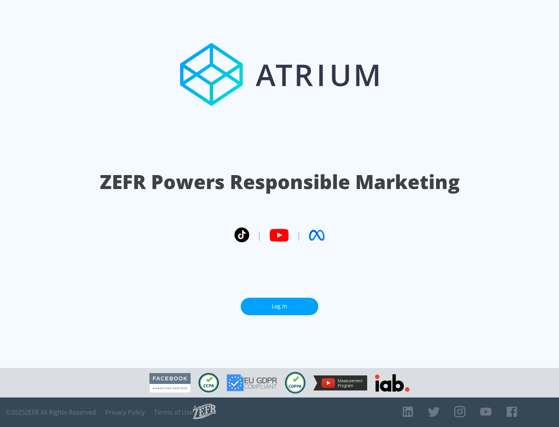 The height and width of the screenshot is (427, 559). I want to click on img: GDPR Compliant, so click(252, 383).